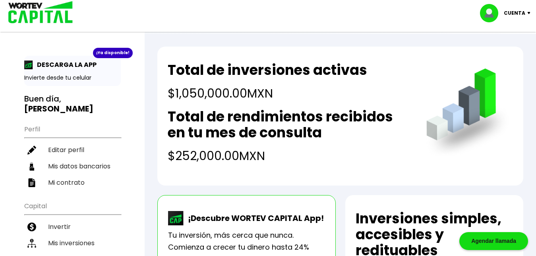  What do you see at coordinates (494, 240) in the screenshot?
I see `div: Agendar llamada` at bounding box center [494, 240].